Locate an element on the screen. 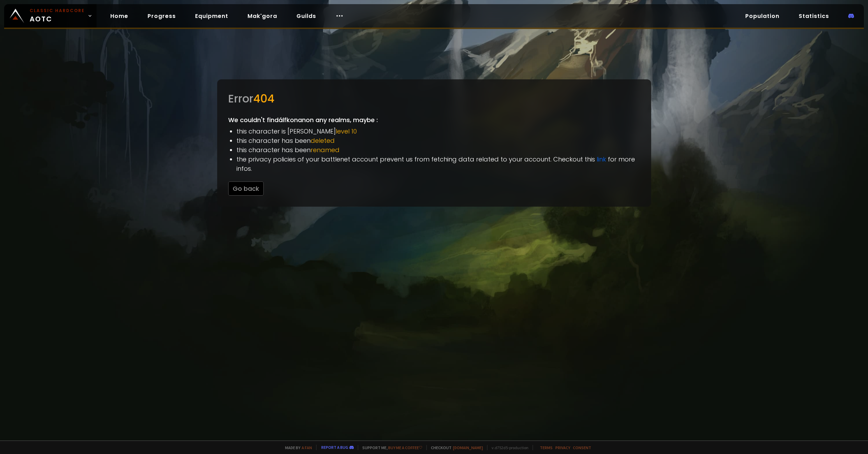 This screenshot has width=868, height=454. button: Go back is located at coordinates (246, 188).